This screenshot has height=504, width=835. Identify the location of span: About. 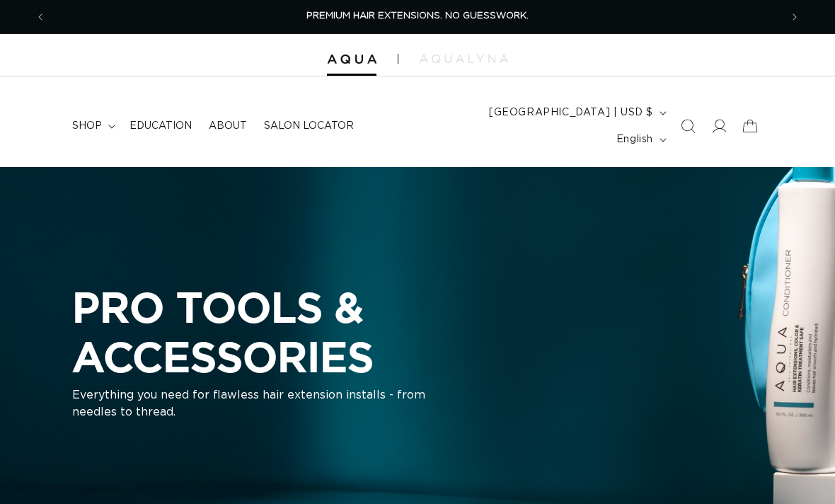
(228, 126).